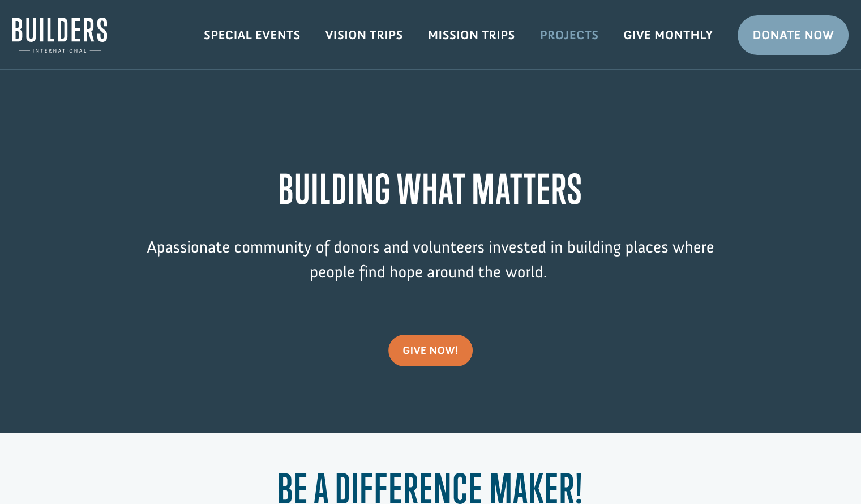 This screenshot has width=861, height=504. Describe the element at coordinates (430, 350) in the screenshot. I see `a: give now!` at that location.